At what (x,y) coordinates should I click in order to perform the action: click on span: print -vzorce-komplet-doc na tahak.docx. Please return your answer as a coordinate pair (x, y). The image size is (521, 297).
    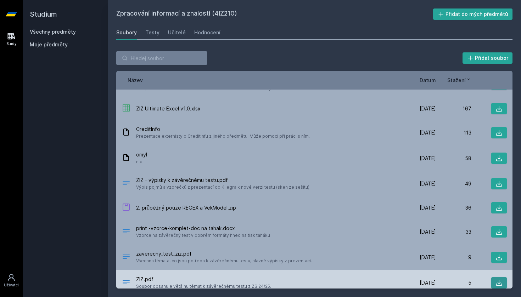
    Looking at the image, I should click on (203, 228).